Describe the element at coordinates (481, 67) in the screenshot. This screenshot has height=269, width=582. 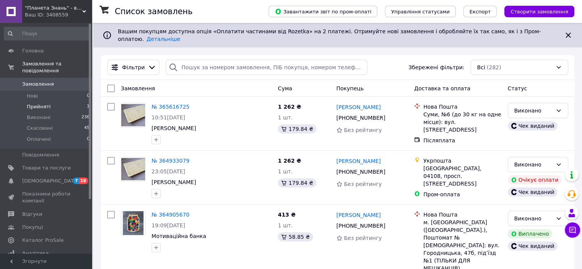
I see `span: Всі` at that location.